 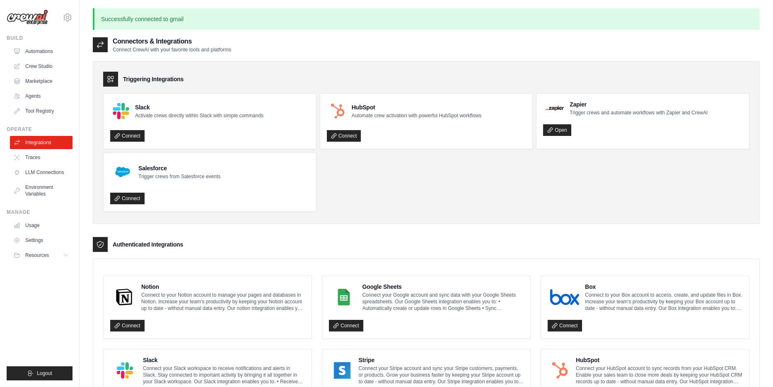 What do you see at coordinates (44, 373) in the screenshot?
I see `span: Logout` at bounding box center [44, 373].